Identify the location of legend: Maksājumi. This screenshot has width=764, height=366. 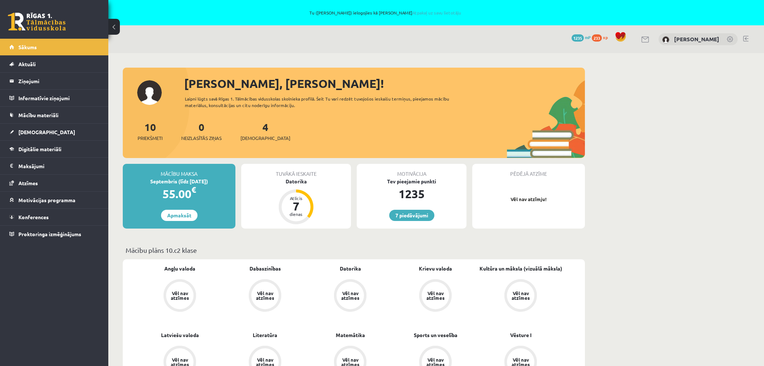
(59, 166).